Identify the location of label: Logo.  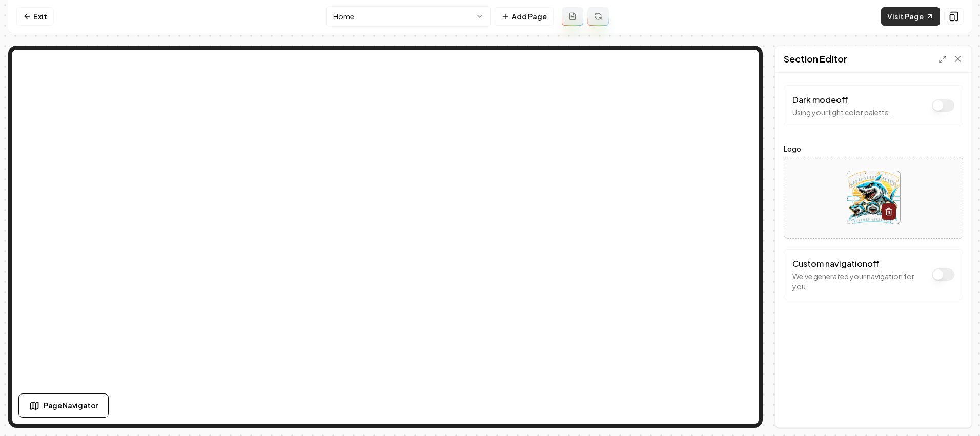
(874, 149).